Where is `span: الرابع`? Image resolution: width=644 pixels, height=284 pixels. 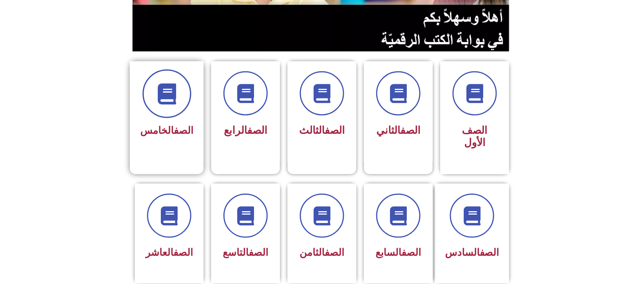
span: الرابع is located at coordinates (245, 130).